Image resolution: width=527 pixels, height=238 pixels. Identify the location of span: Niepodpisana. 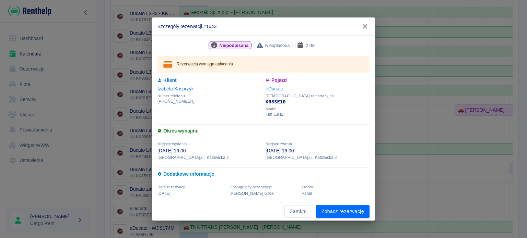
(234, 45).